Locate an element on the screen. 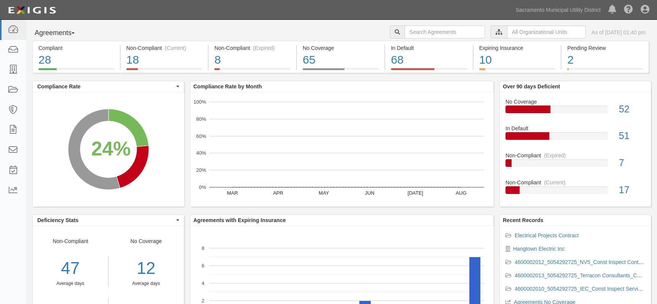 The image size is (657, 304). text: 80% is located at coordinates (201, 119).